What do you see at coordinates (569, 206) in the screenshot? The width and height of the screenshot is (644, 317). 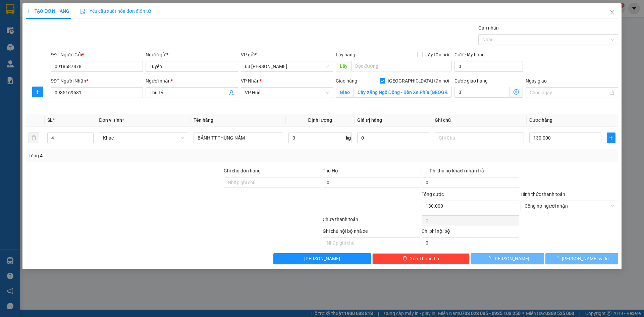 I see `span: Công nợ người nhận` at bounding box center [569, 206].